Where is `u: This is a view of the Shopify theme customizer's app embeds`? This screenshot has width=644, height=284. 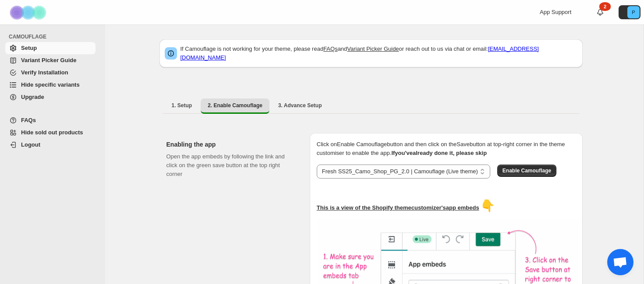
u: This is a view of the Shopify theme customizer's app embeds is located at coordinates (398, 208).